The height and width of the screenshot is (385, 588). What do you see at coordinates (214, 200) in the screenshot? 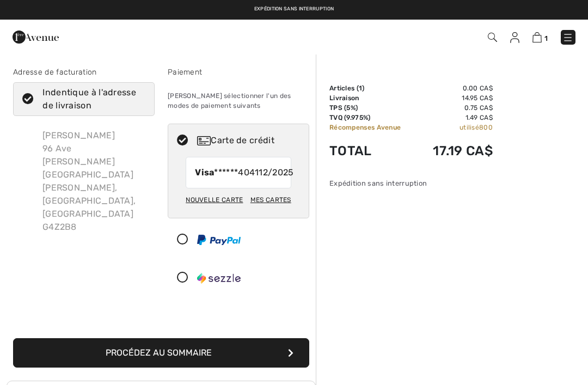
I see `div: Nouvelle carte` at bounding box center [214, 200].